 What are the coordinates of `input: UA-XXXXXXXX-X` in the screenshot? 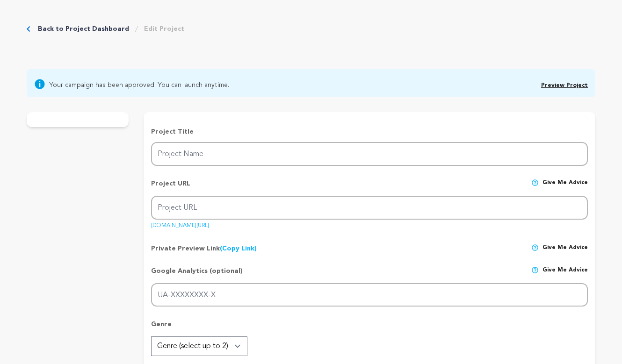 It's located at (370, 295).